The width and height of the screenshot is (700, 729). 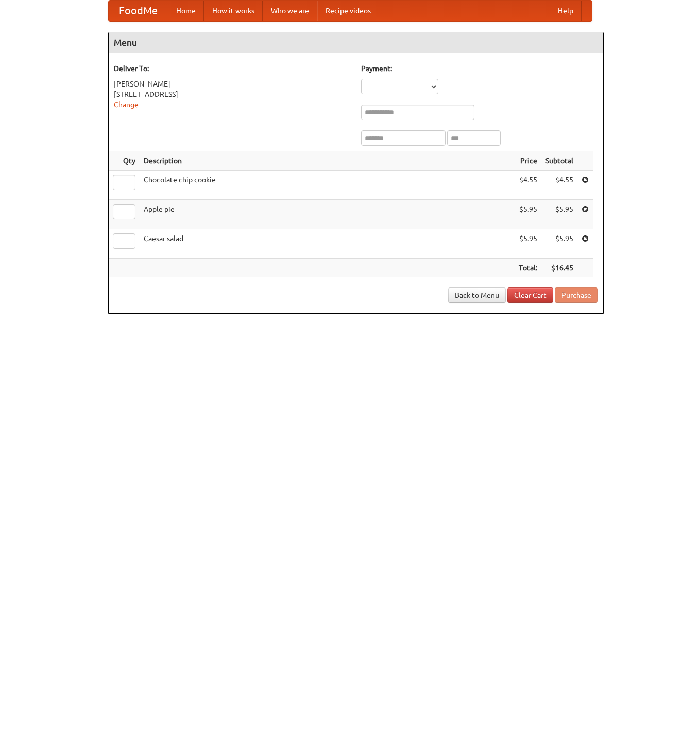 I want to click on h4: Menu, so click(x=356, y=43).